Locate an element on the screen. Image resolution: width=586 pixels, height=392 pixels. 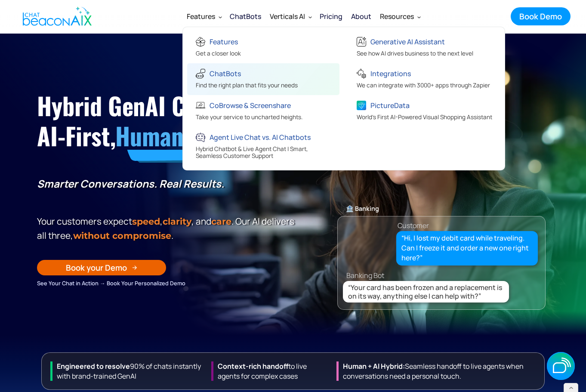
a: IntegrationsWe can integrate with 3000+ apps through Zapier is located at coordinates (424, 79).